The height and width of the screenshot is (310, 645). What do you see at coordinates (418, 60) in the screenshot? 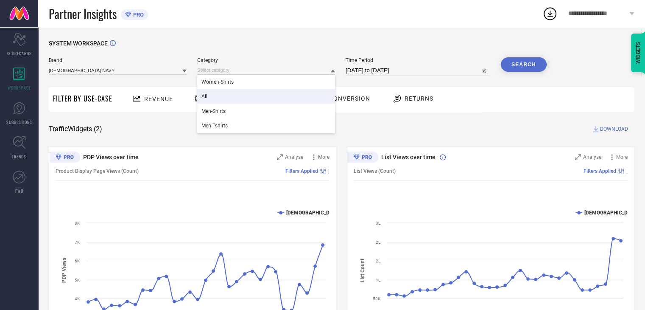
I see `span: Time Period` at bounding box center [418, 60].